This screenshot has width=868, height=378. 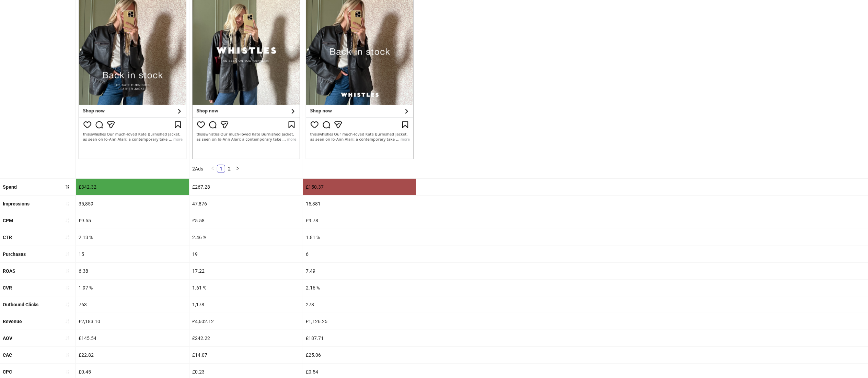 I want to click on span: right, so click(x=237, y=168).